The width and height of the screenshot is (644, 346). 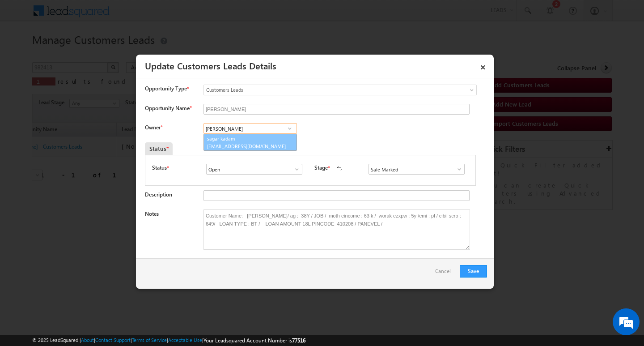 What do you see at coordinates (113, 340) in the screenshot?
I see `a: Contact Support` at bounding box center [113, 340].